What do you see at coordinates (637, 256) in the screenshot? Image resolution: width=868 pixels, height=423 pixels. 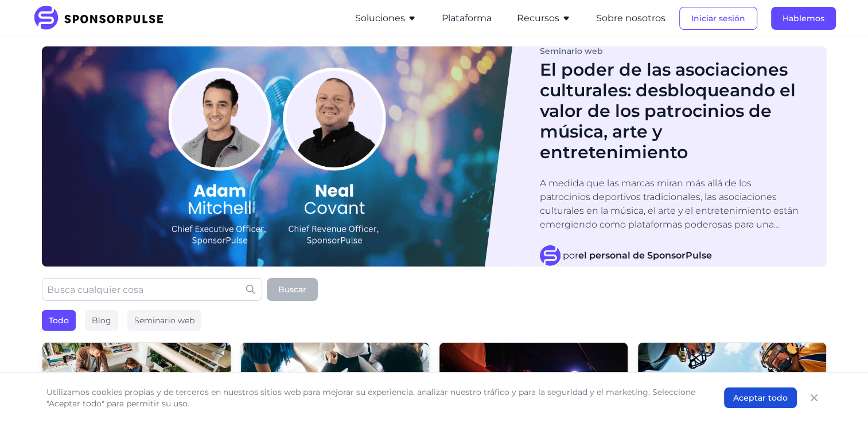 I see `span: por` at bounding box center [637, 256].